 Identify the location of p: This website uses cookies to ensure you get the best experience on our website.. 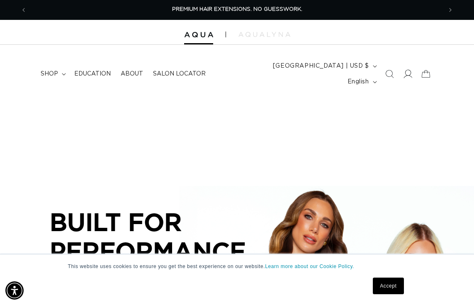
(237, 266).